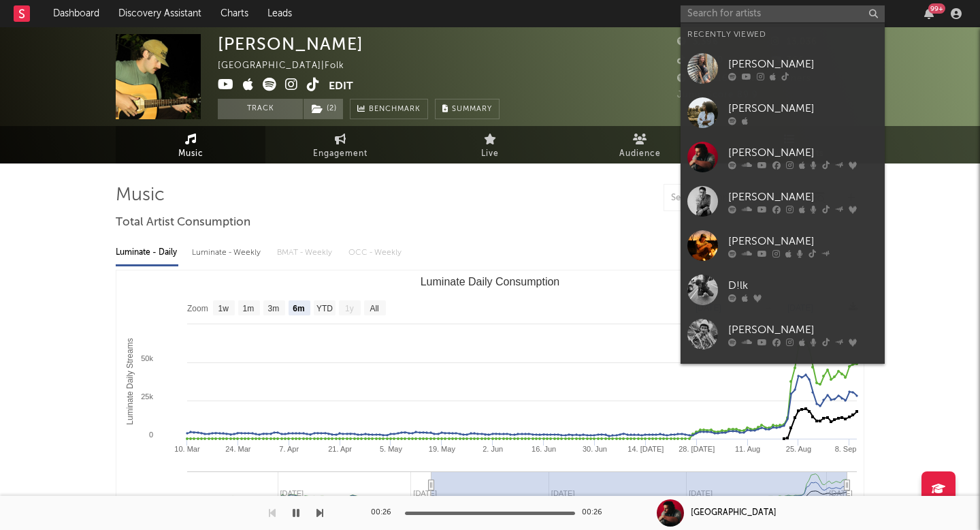  I want to click on text: 1m, so click(248, 308).